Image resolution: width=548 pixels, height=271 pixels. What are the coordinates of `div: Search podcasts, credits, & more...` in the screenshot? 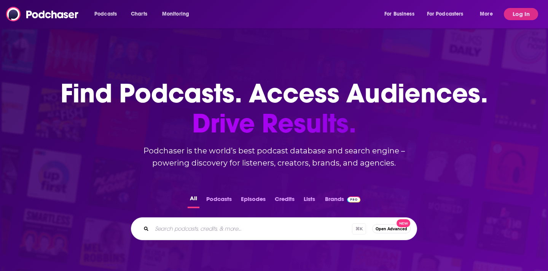 It's located at (274, 229).